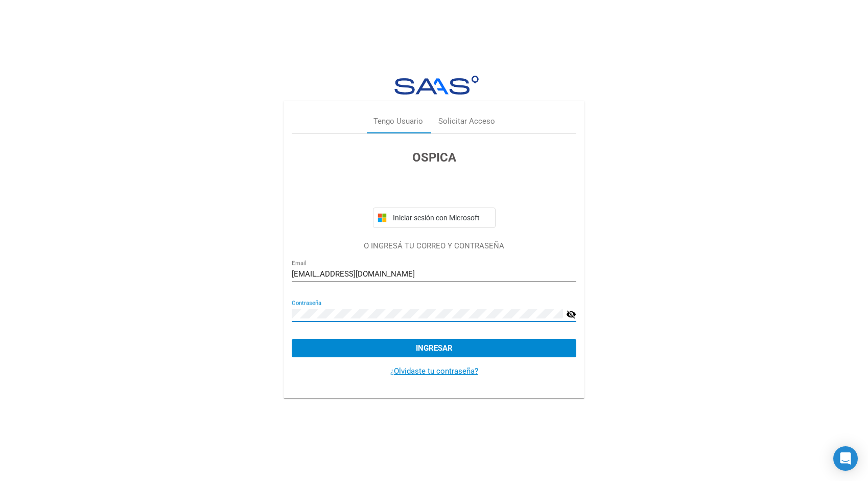  Describe the element at coordinates (434, 348) in the screenshot. I see `span: Ingresar` at that location.